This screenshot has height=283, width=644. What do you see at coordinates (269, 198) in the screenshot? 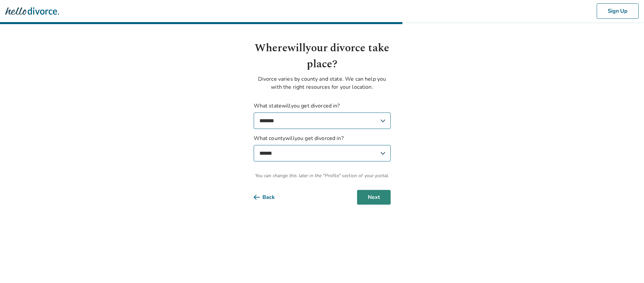
I see `button: Back` at bounding box center [269, 198].